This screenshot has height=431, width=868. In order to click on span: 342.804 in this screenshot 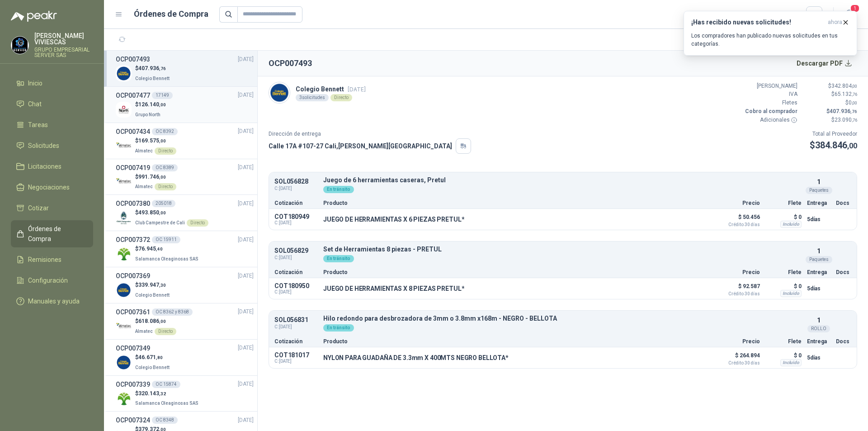, I will do `click(844, 86)`.